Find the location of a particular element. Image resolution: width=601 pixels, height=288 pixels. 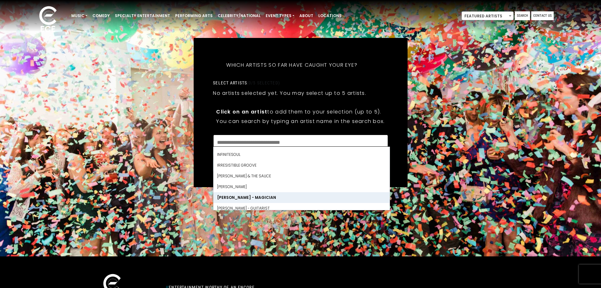

a: Comedy is located at coordinates (101, 16).